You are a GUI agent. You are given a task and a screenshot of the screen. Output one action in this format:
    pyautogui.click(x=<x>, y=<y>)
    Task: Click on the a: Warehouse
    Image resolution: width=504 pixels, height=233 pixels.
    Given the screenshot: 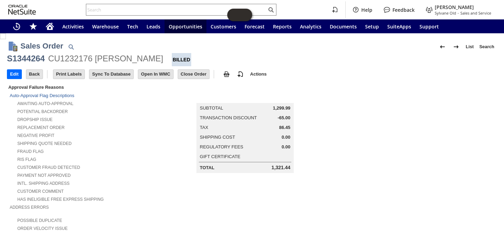 What is the action you would take?
    pyautogui.click(x=105, y=26)
    